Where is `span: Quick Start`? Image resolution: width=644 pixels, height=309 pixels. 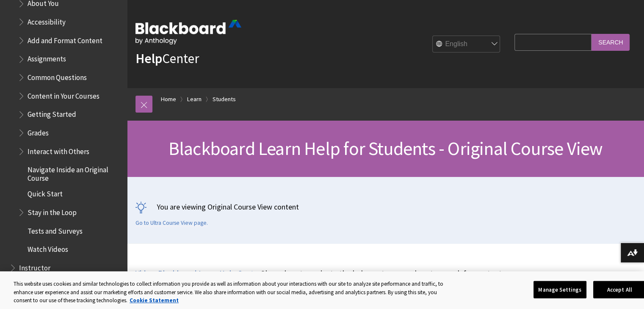 span: Quick Start is located at coordinates (45, 193).